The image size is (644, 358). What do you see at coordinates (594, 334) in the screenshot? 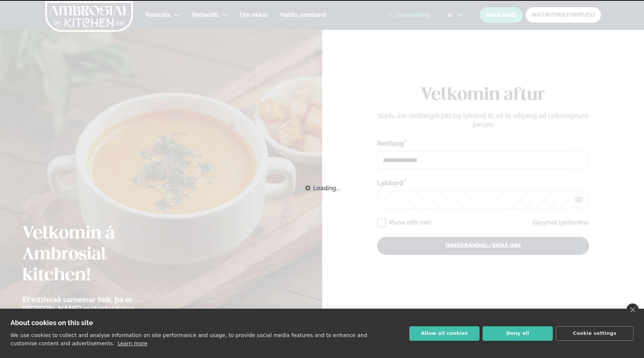
I see `button: Cookie settings` at bounding box center [594, 334].